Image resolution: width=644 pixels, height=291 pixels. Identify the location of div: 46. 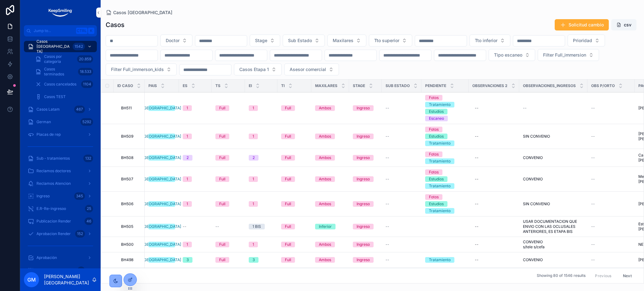
(89, 221).